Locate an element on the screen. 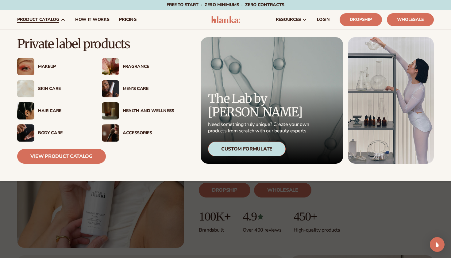  a: Dropship is located at coordinates (361, 20).